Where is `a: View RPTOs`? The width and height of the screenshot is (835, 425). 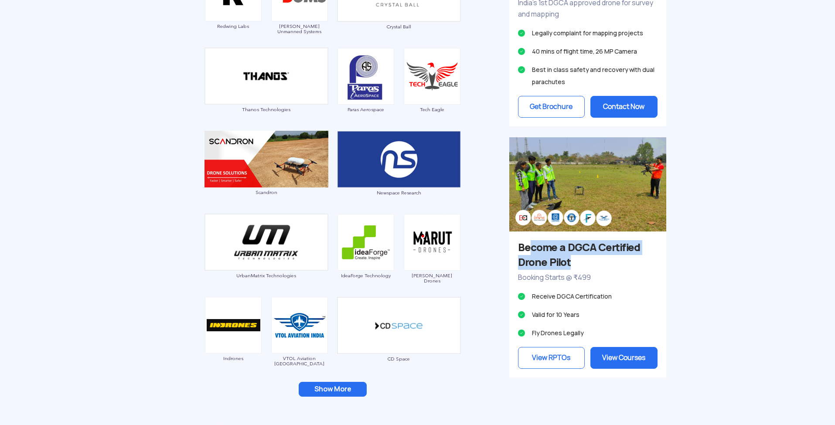
a: View RPTOs is located at coordinates (552, 358).